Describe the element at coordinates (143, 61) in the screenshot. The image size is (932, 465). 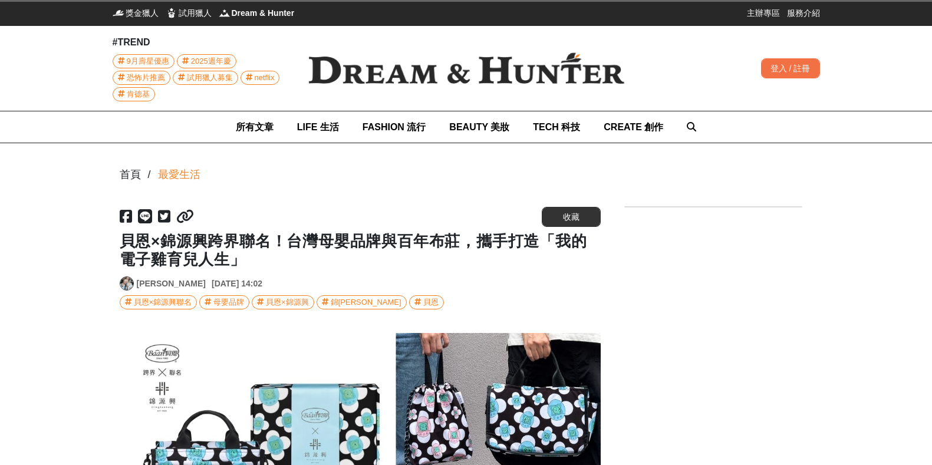
I see `a: 9月壽星優惠` at that location.